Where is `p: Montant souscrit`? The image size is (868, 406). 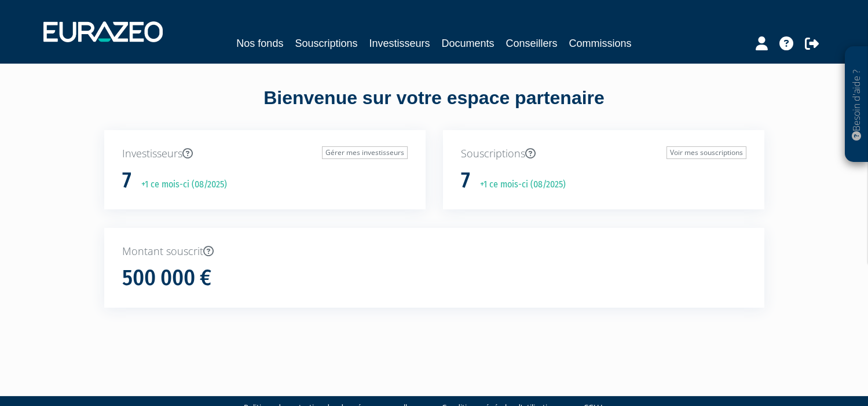 p: Montant souscrit is located at coordinates (434, 252).